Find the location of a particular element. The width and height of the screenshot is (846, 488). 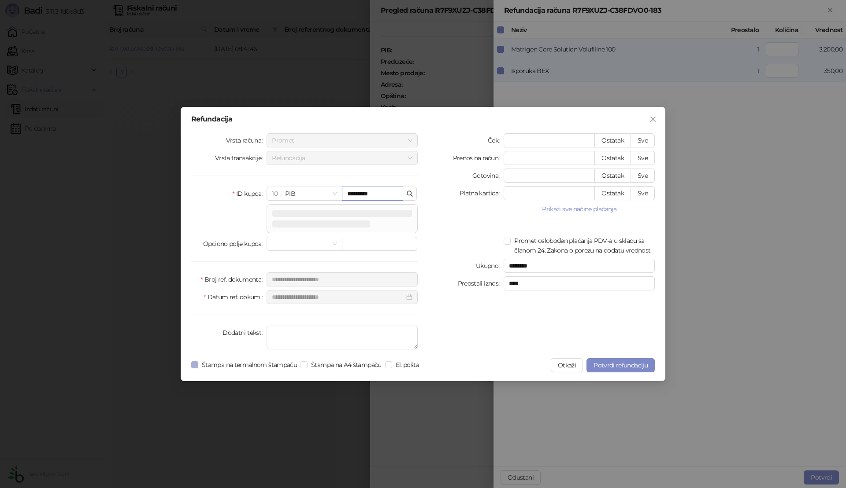

span: 10 is located at coordinates (274, 194).